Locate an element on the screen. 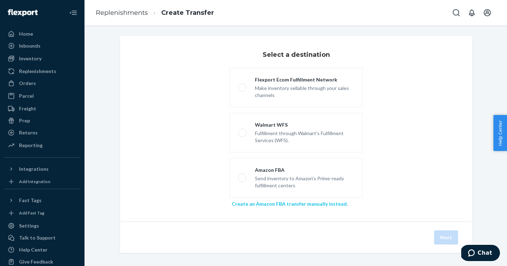 Image resolution: width=507 pixels, height=266 pixels. div: Reporting is located at coordinates (31, 145).